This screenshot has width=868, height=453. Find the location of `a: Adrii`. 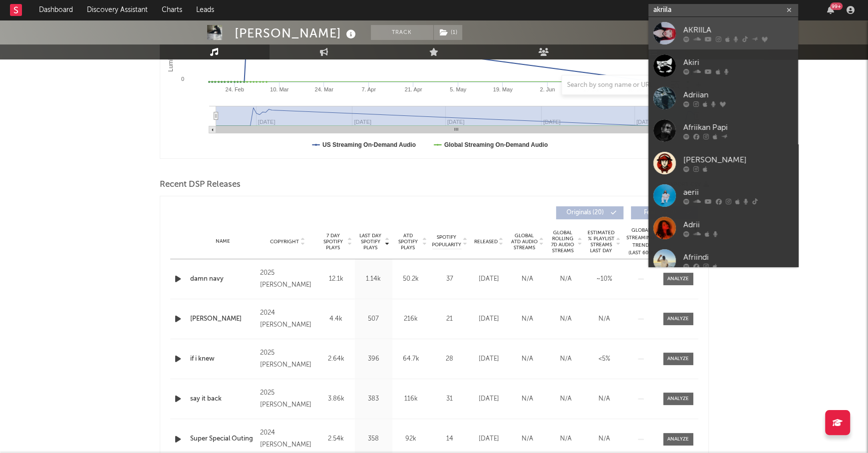

a: Adrii is located at coordinates (723, 227).